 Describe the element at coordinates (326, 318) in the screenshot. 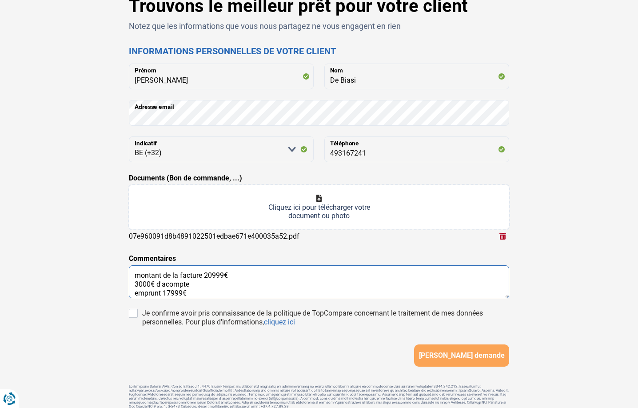

I see `div: Je confirme avoir pris connaissance de la politique de TopCompare concernant le traitement de mes...` at that location.